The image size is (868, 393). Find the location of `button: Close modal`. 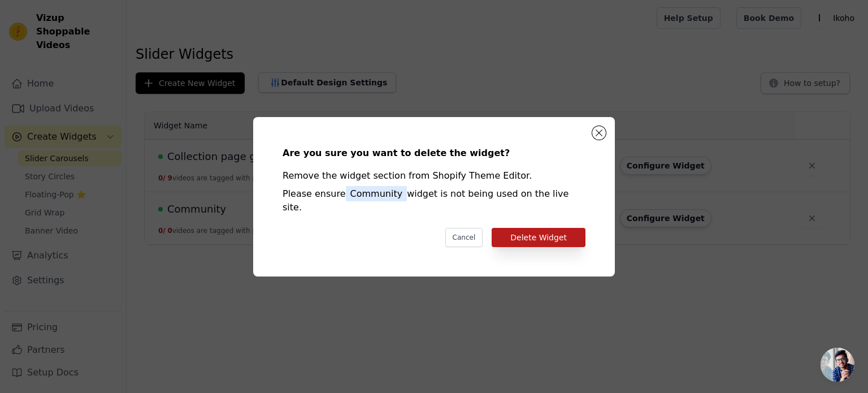

button: Close modal is located at coordinates (599, 133).